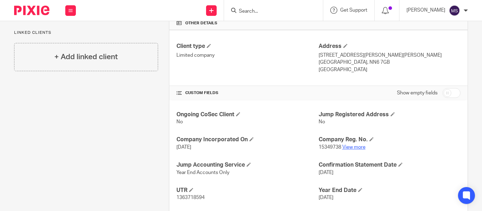 This screenshot has height=211, width=482. I want to click on span: 1363718594, so click(190, 198).